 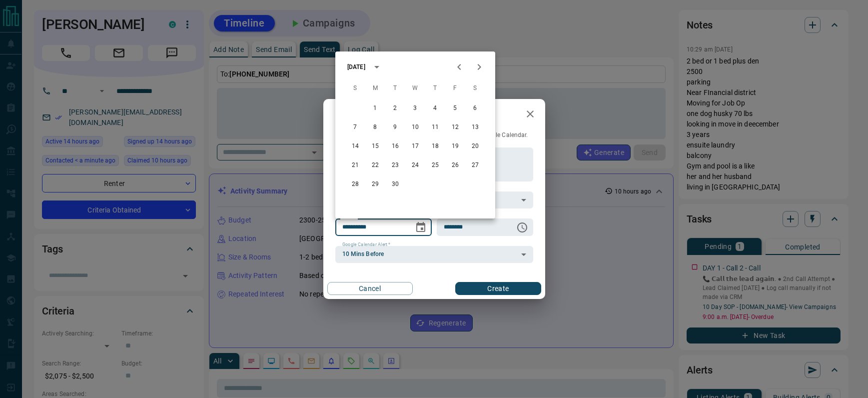 What do you see at coordinates (415, 89) in the screenshot?
I see `span: Wednesday` at bounding box center [415, 89].